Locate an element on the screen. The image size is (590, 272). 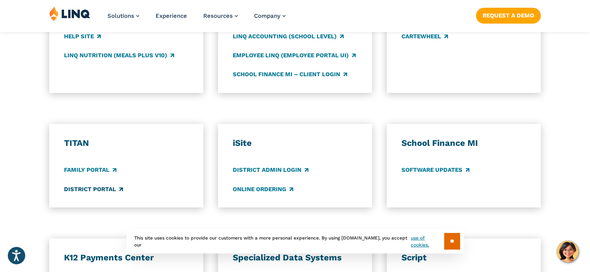
a: Online Ordering is located at coordinates (263, 190).